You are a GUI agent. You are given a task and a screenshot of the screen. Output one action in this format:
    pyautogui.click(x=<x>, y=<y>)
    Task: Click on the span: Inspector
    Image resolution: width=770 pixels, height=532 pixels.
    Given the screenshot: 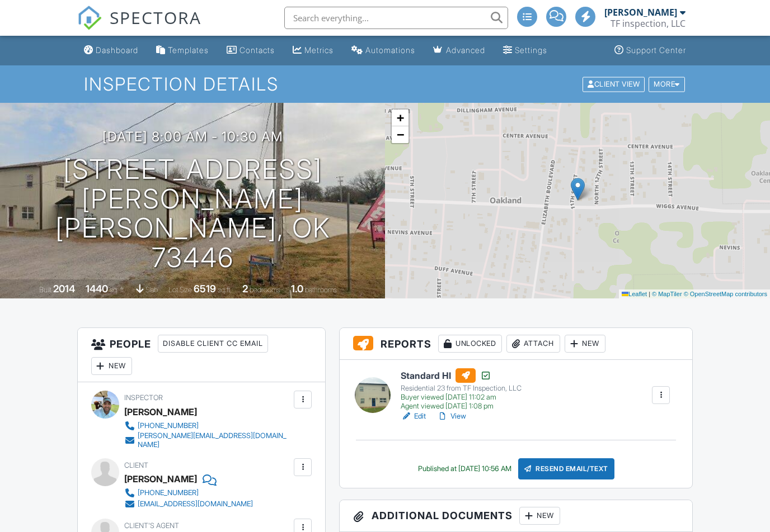 What is the action you would take?
    pyautogui.click(x=143, y=397)
    